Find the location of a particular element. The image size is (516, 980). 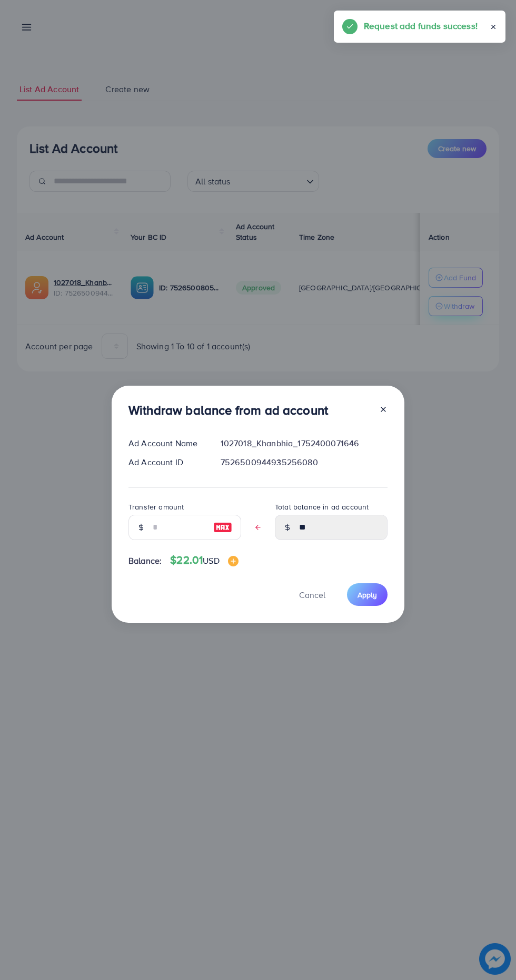

h3: Withdraw balance from ad account is located at coordinates (228, 410).